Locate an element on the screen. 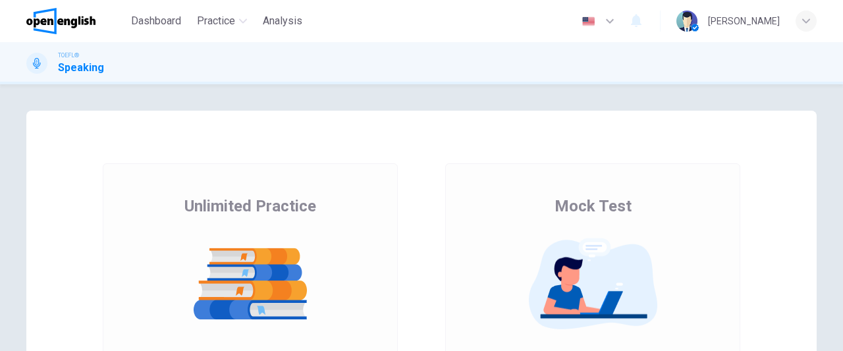  img: Profile picture is located at coordinates (687, 21).